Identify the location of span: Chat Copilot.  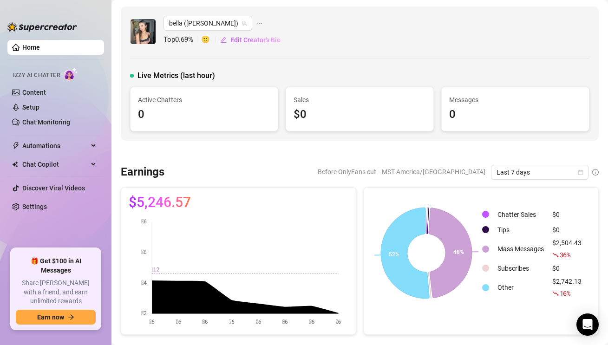
(55, 164).